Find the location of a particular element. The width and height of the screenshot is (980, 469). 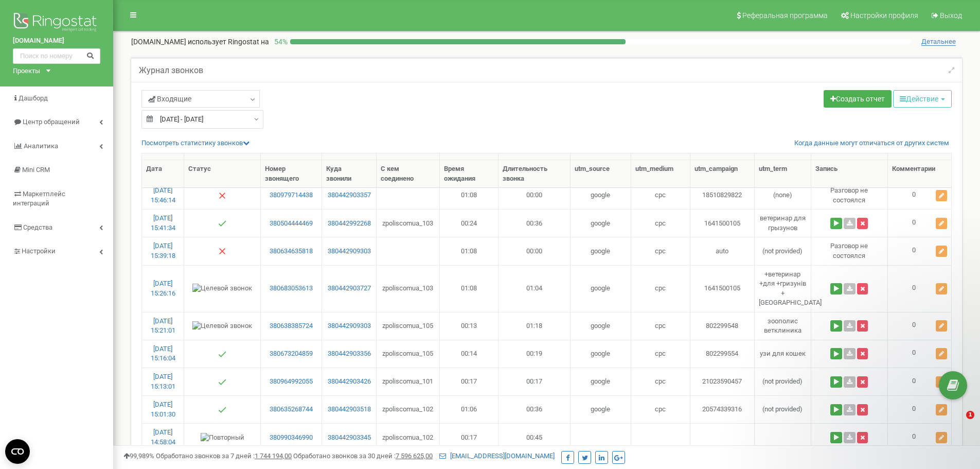

span: Настройки профиля is located at coordinates (884, 16).